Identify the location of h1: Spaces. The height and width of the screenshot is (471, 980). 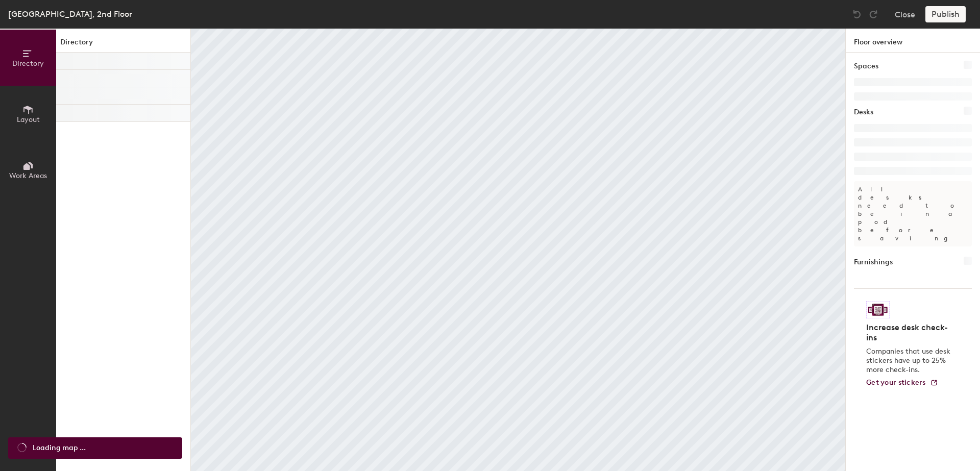
(866, 66).